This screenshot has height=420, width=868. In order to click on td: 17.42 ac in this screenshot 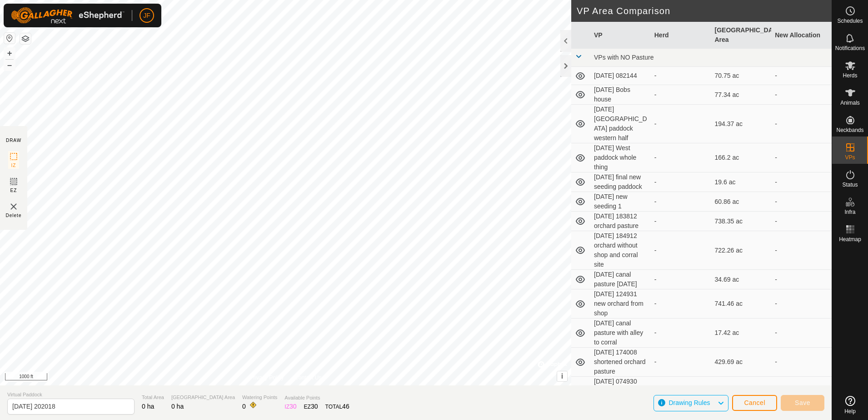, I will do `click(741, 333)`.